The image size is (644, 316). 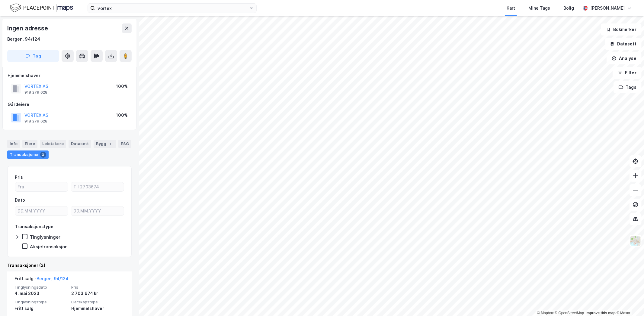 I want to click on div: Eiere, so click(x=30, y=144).